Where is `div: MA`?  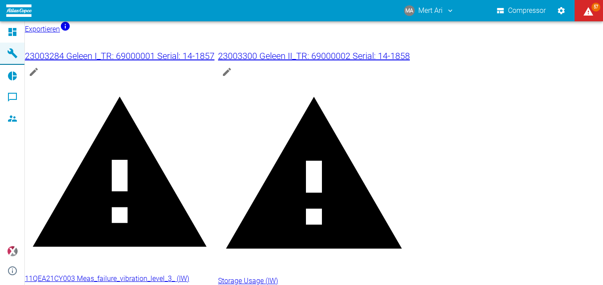 div: MA is located at coordinates (409, 11).